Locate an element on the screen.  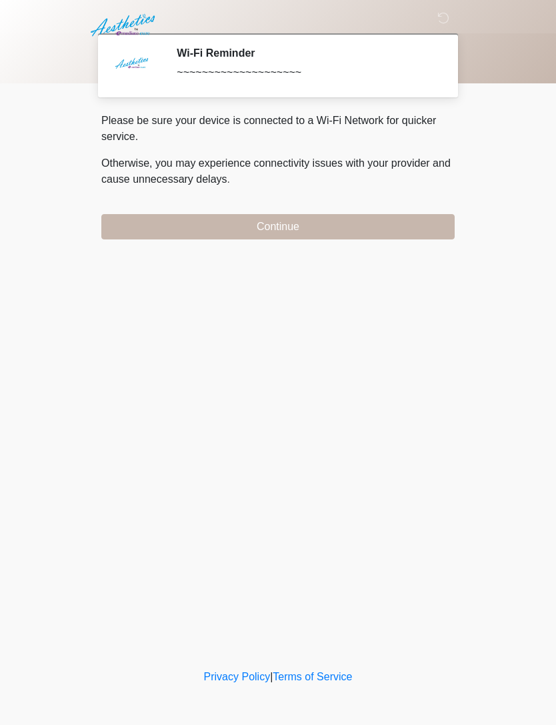
p: Please be sure your device is connected to a Wi-Fi Network for quicker service. is located at coordinates (278, 129).